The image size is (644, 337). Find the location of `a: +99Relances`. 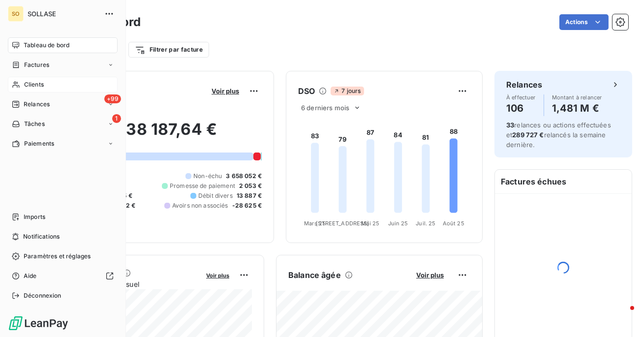

a: +99Relances is located at coordinates (63, 105).